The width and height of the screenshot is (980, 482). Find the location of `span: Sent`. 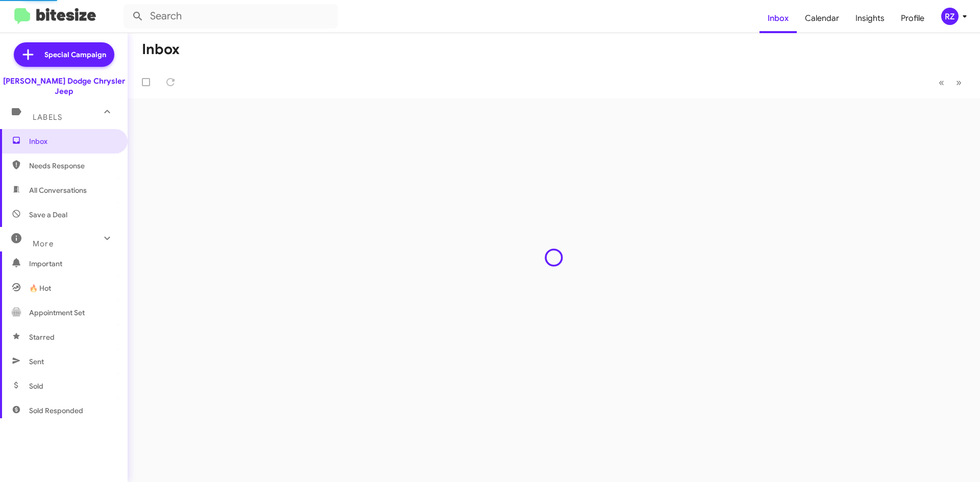

span: Sent is located at coordinates (36, 362).